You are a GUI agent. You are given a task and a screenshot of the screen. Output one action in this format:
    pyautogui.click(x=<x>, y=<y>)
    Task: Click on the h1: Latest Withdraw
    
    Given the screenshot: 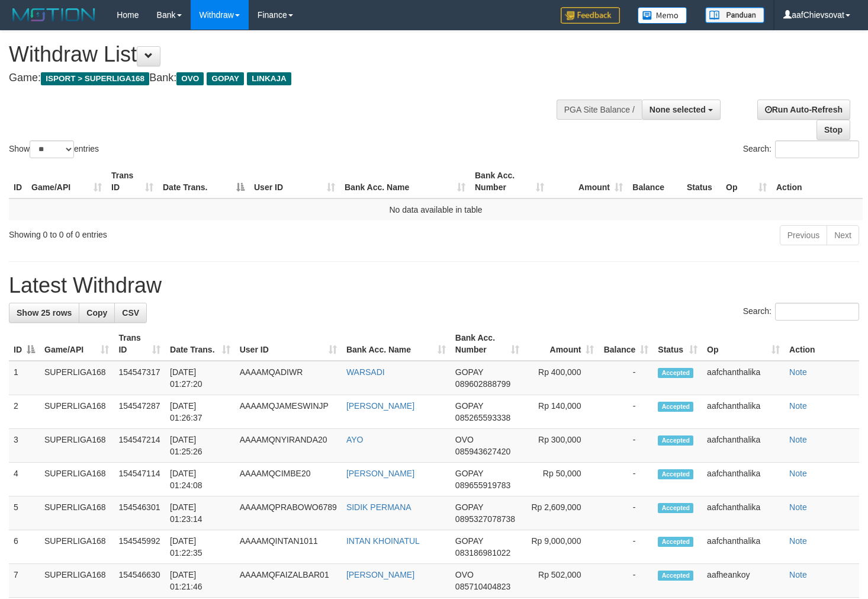 What is the action you would take?
    pyautogui.click(x=434, y=285)
    